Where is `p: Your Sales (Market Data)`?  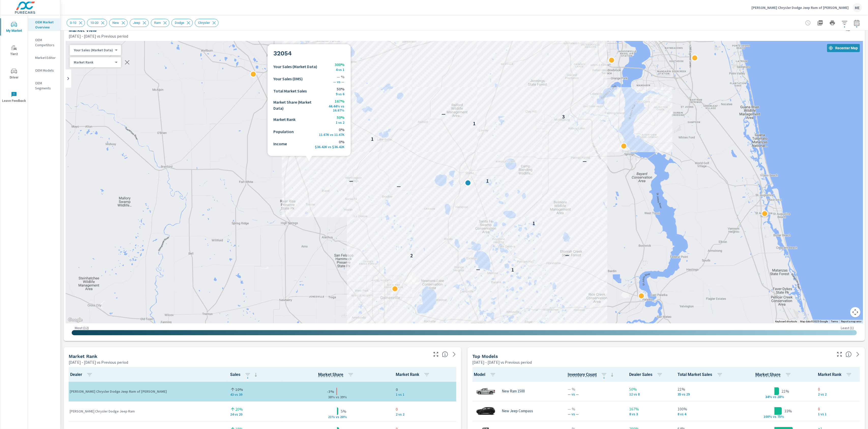 p: Your Sales (Market Data) is located at coordinates (94, 50).